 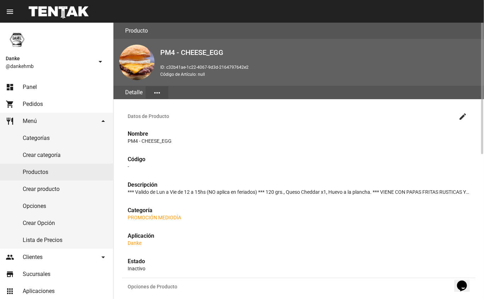 I want to click on span: Panel, so click(x=30, y=87).